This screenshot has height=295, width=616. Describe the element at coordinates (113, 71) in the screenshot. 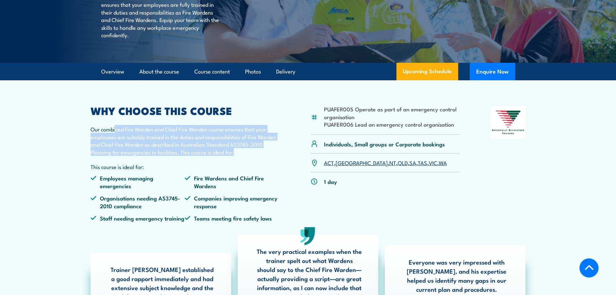

I see `a: Overview` at that location.